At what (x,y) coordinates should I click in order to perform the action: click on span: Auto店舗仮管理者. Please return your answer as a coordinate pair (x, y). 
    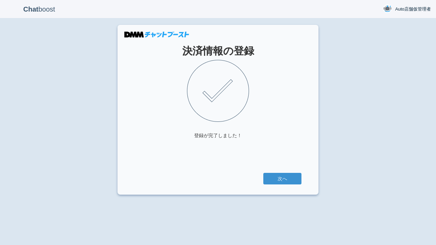
    Looking at the image, I should click on (413, 9).